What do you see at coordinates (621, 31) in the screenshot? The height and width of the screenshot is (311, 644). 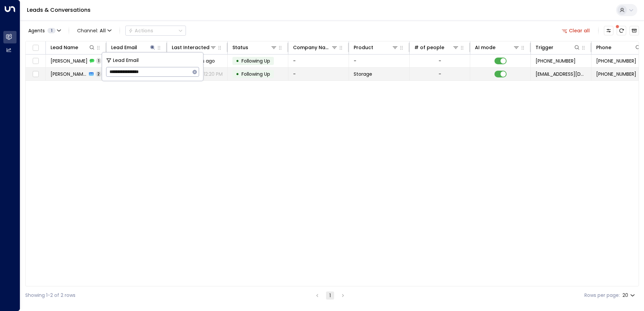 I see `span: There are new threads available. Refresh the grid to view the latest updates.` at bounding box center [621, 31].